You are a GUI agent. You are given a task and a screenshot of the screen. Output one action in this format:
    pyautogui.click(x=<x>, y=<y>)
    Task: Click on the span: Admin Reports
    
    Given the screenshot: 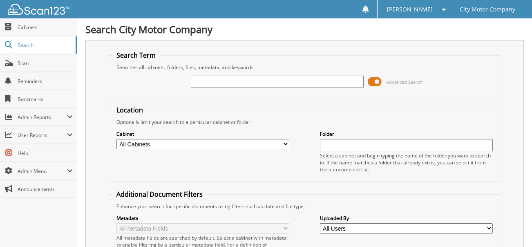 What is the action you would take?
    pyautogui.click(x=42, y=117)
    